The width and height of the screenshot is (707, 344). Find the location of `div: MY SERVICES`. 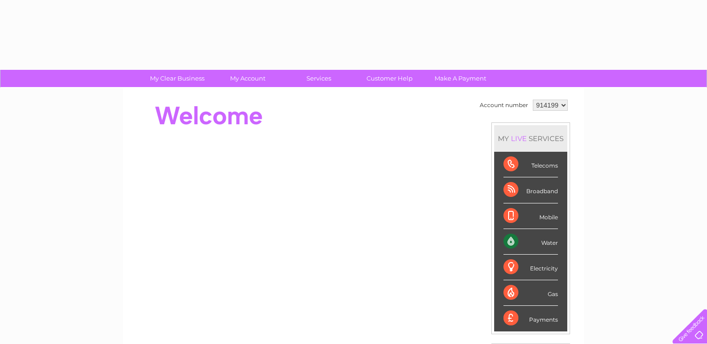

div: MY SERVICES is located at coordinates (531, 138).